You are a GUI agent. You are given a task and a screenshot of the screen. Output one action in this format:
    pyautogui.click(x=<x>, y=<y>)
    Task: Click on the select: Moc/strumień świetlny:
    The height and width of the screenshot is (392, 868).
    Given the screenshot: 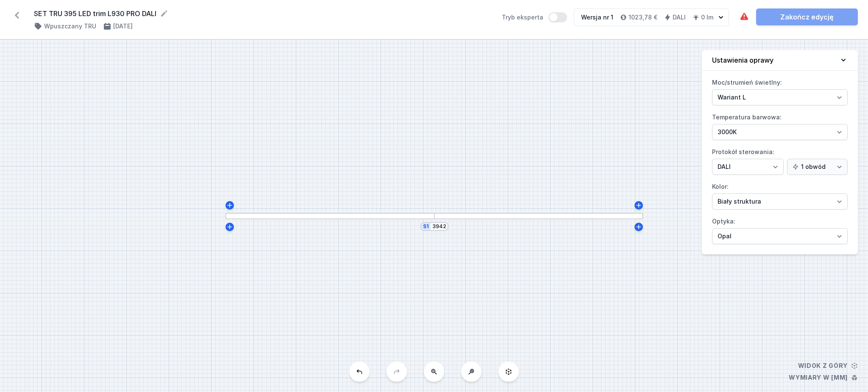 What is the action you would take?
    pyautogui.click(x=780, y=97)
    